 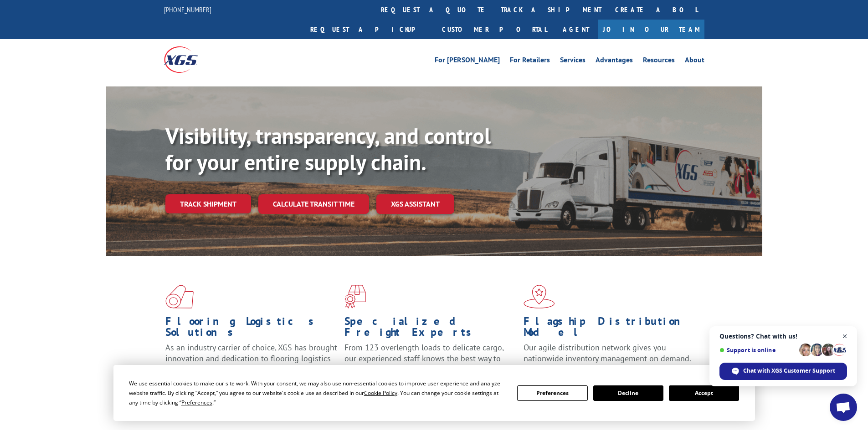 I want to click on span: Cookie Policy, so click(x=380, y=393).